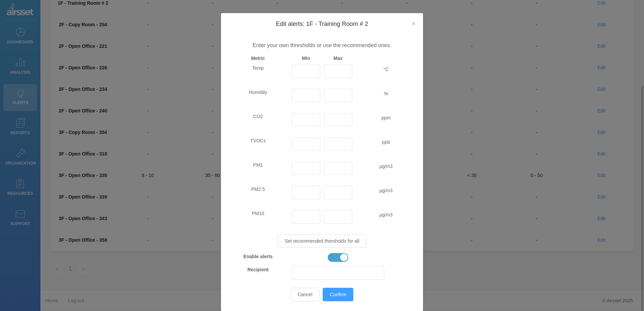 This screenshot has width=644, height=311. Describe the element at coordinates (338, 58) in the screenshot. I see `strong: Max` at that location.